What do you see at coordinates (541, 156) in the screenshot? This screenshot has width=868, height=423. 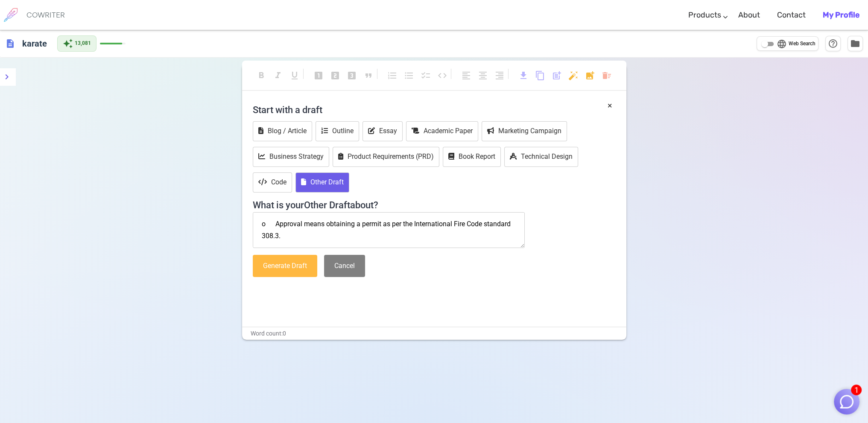 I see `button: Technical Design` at bounding box center [541, 156].